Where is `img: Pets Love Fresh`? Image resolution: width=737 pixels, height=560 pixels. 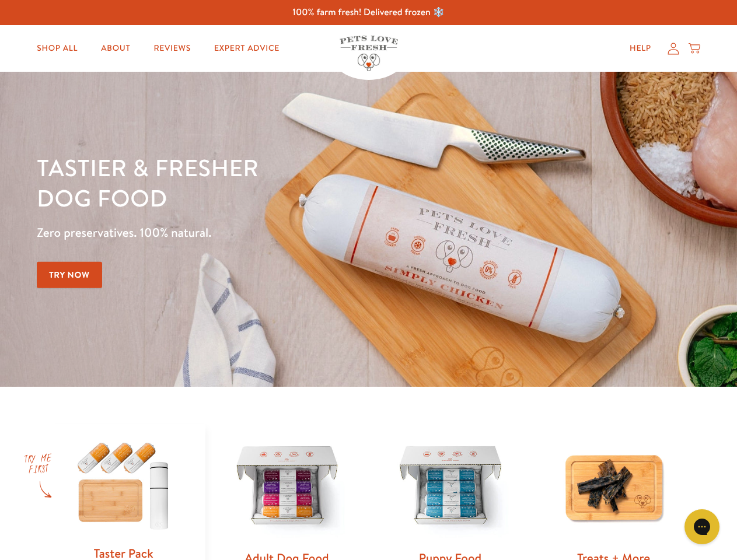 img: Pets Love Fresh is located at coordinates (369, 53).